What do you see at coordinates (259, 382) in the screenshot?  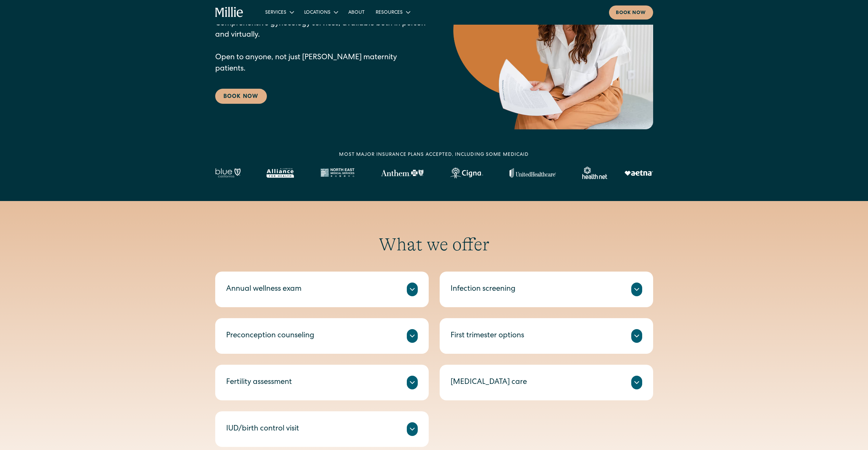 I see `div: Fertility assessment` at bounding box center [259, 382].